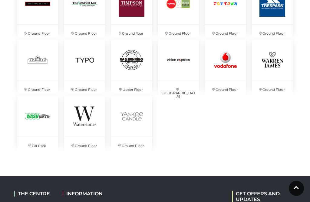 The height and width of the screenshot is (202, 310). Describe the element at coordinates (132, 88) in the screenshot. I see `p: Upper Floor` at that location.